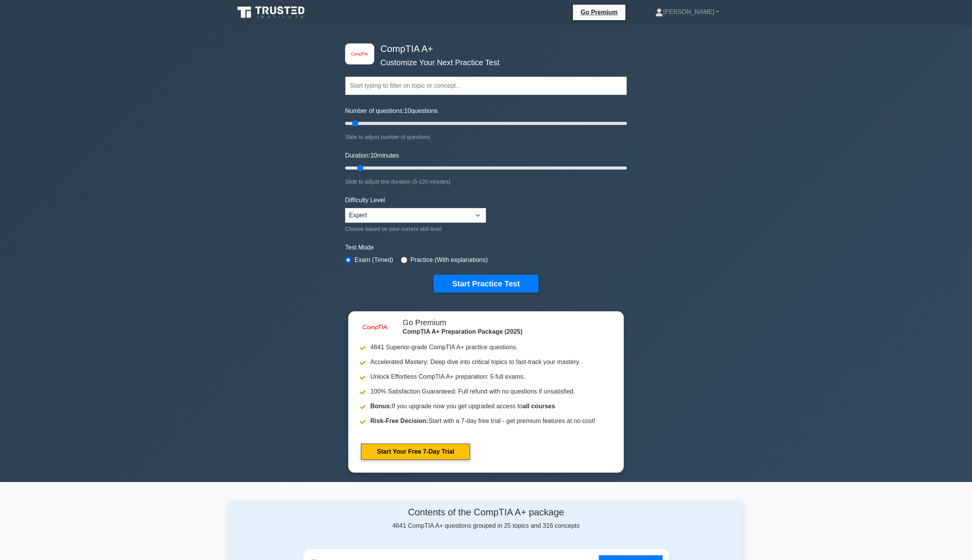  Describe the element at coordinates (486, 248) in the screenshot. I see `label: Test Mode` at that location.